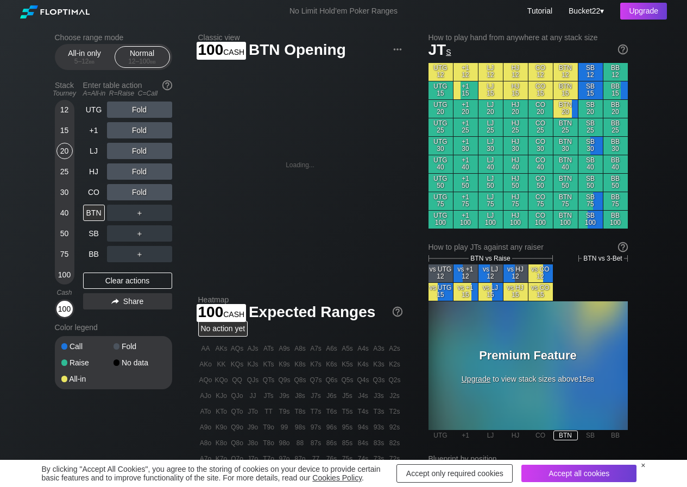 The width and height of the screenshot is (687, 487). What do you see at coordinates (566, 183) in the screenshot?
I see `div: BTN 50` at bounding box center [566, 183].